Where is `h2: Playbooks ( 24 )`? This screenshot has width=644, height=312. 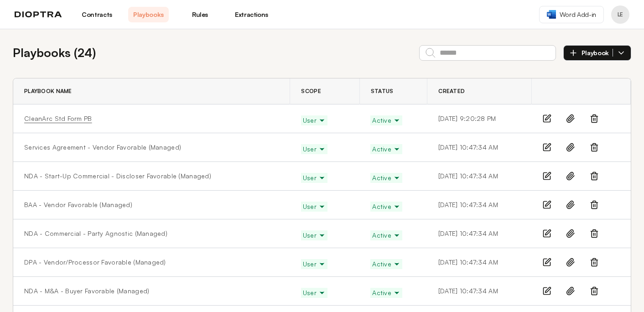 h2: Playbooks ( 24 ) is located at coordinates (54, 52).